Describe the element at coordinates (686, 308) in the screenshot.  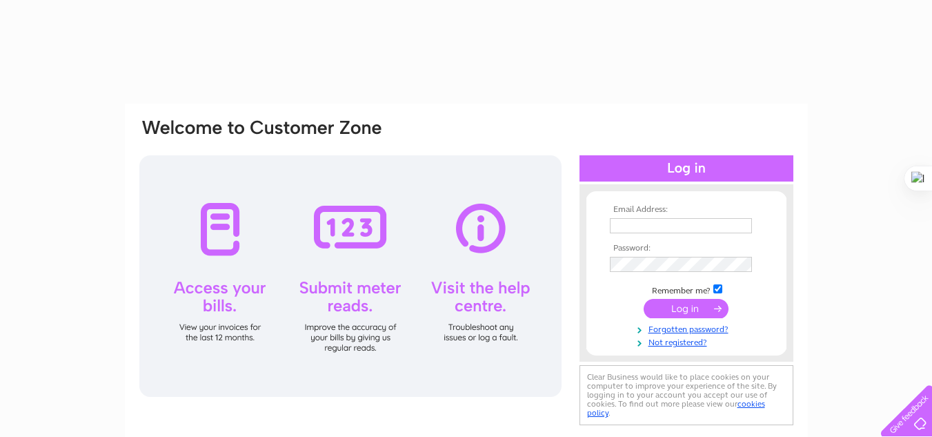
I see `input: Submit` at that location.